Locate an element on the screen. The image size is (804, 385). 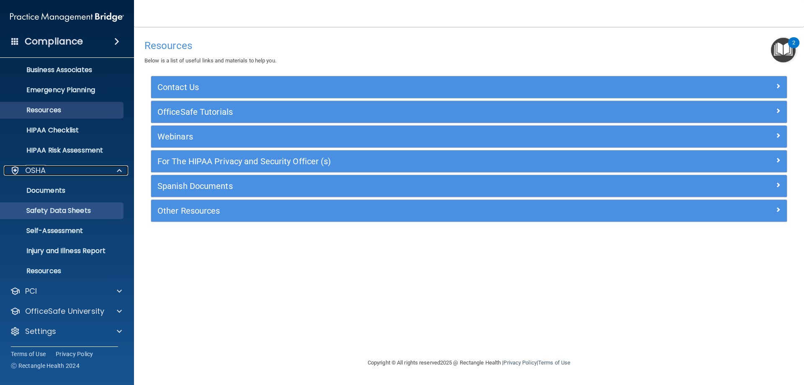
p: OSHA is located at coordinates (36, 170).